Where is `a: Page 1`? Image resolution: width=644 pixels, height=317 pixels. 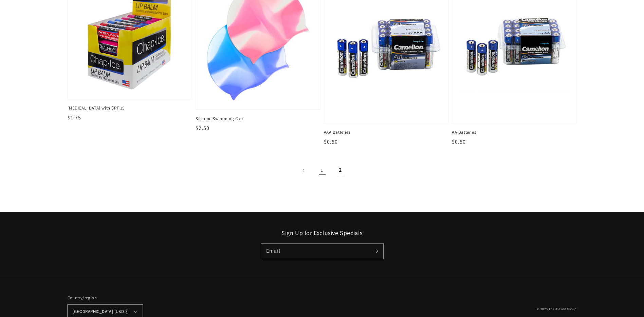 a: Page 1 is located at coordinates (322, 170).